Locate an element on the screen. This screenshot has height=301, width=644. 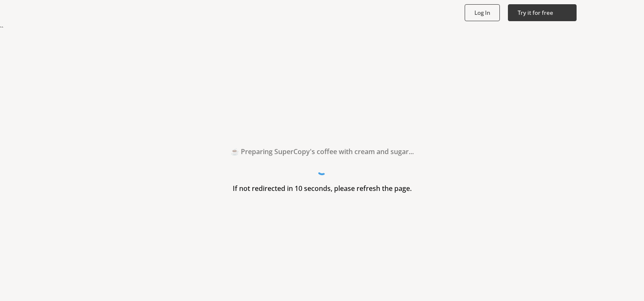
h3: If not redirected in 10 seconds, please refresh the page. is located at coordinates (322, 189).